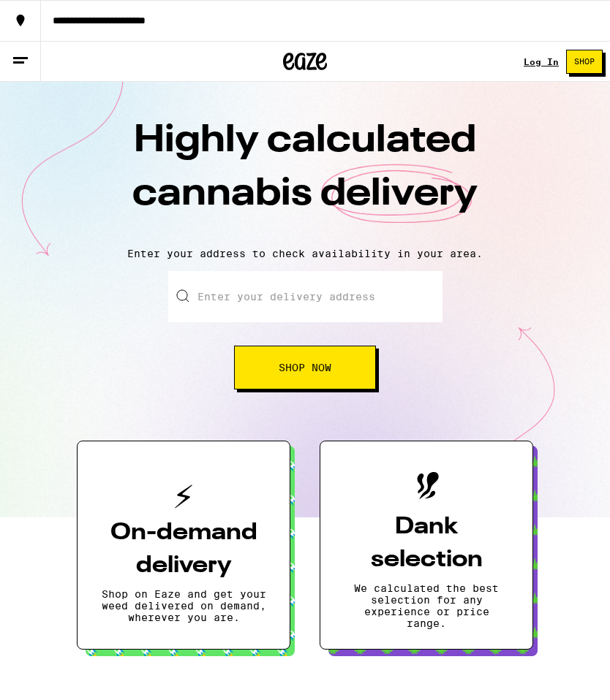 This screenshot has height=700, width=610. Describe the element at coordinates (184, 550) in the screenshot. I see `h3: On-demand delivery` at that location.